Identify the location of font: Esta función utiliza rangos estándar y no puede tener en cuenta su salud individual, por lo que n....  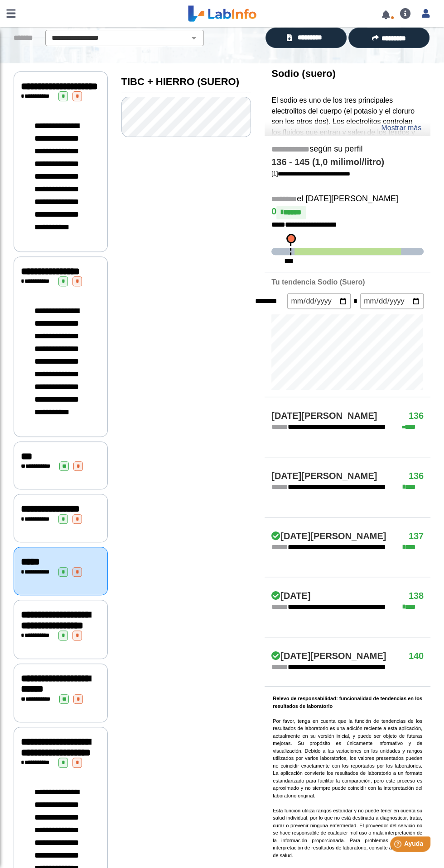
(348, 833).